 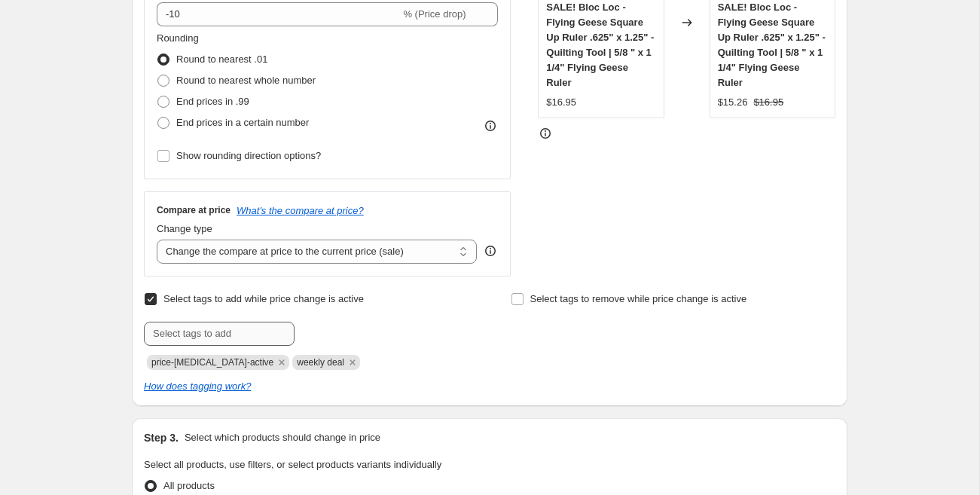 I want to click on span: End prices in a certain number, so click(x=243, y=122).